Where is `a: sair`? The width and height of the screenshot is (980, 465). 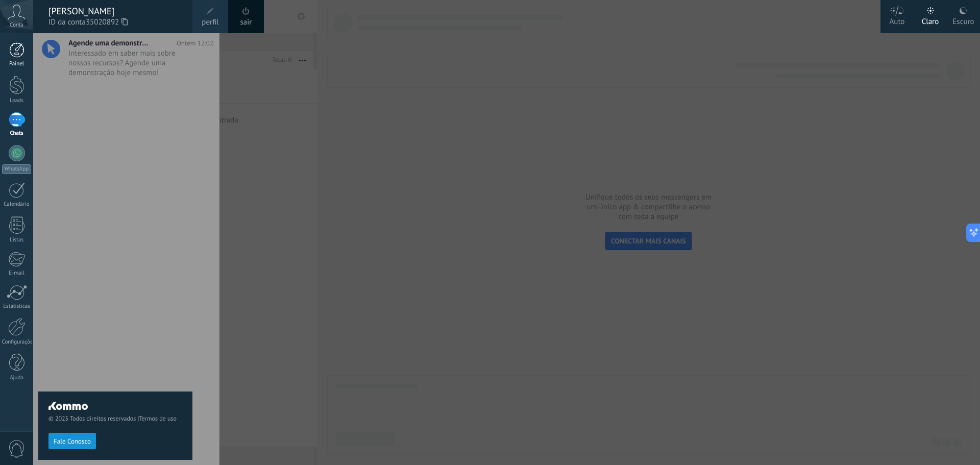 a: sair is located at coordinates (246, 22).